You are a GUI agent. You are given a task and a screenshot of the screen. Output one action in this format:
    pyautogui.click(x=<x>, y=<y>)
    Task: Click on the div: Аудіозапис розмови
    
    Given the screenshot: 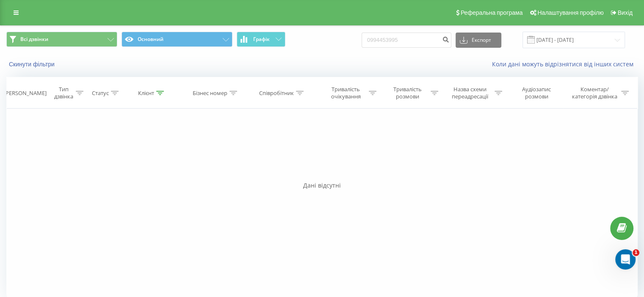 What is the action you would take?
    pyautogui.click(x=536, y=93)
    